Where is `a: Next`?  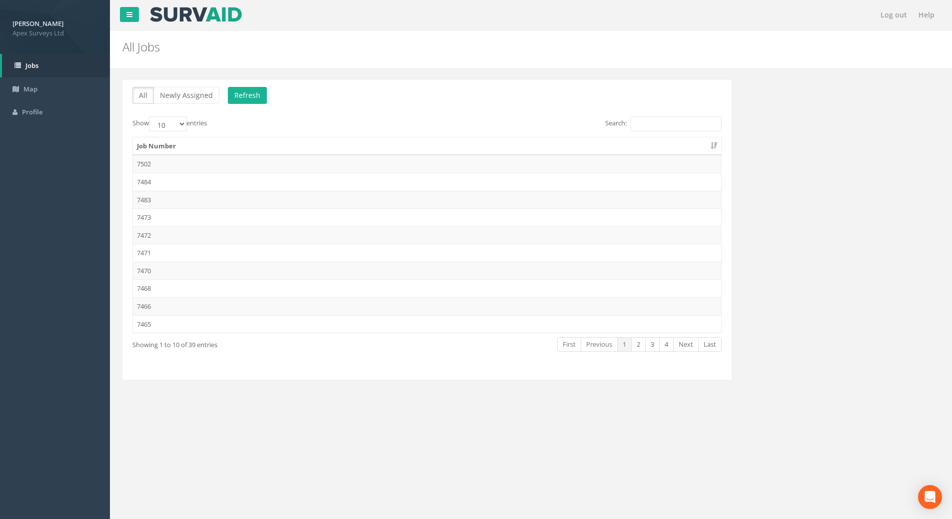 a: Next is located at coordinates (685, 344).